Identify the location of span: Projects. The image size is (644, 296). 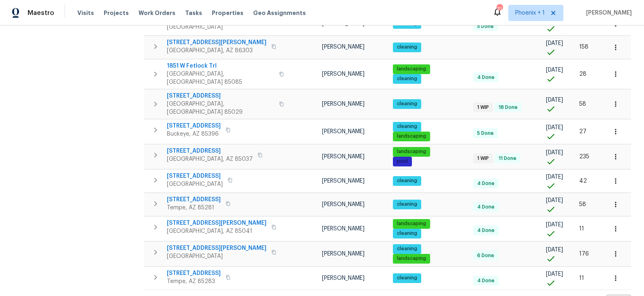
(116, 13).